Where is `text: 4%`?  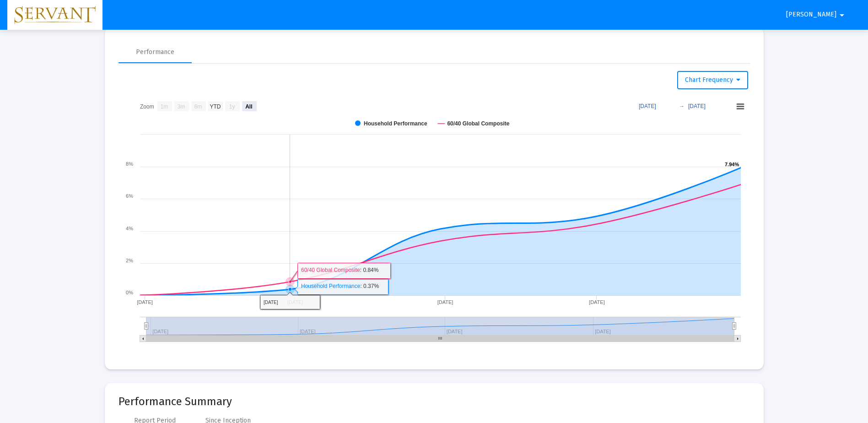
text: 4% is located at coordinates (130, 228).